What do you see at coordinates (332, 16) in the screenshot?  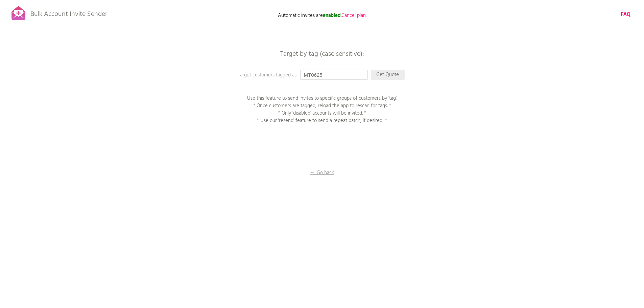 I see `b: enabled` at bounding box center [332, 16].